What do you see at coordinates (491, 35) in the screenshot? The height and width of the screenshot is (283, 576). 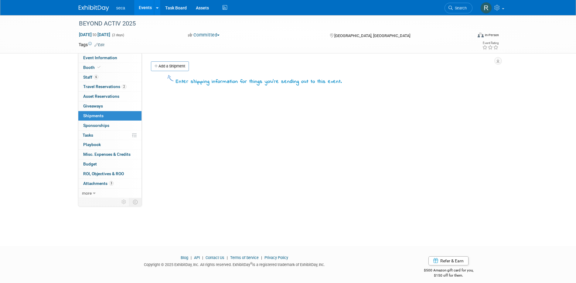 I see `div: In-Person` at bounding box center [491, 35].